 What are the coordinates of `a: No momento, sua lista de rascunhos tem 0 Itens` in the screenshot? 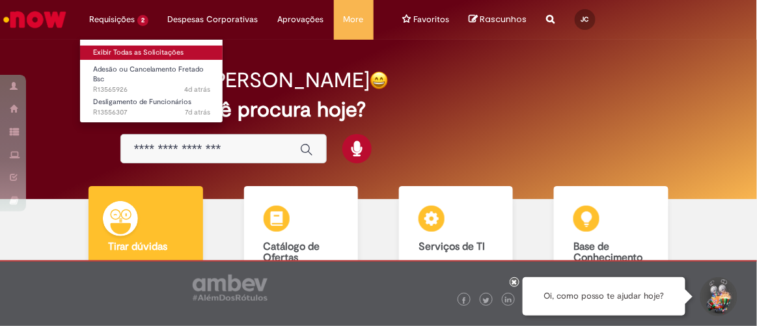 It's located at (498, 19).